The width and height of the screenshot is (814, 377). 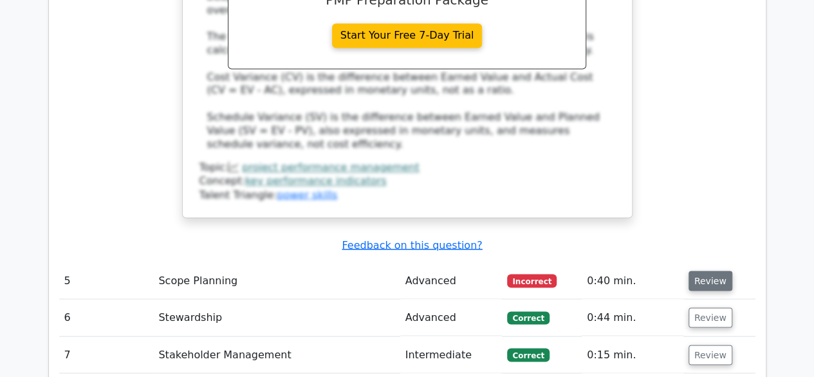 What do you see at coordinates (412, 244) in the screenshot?
I see `u: Feedback on this question?` at bounding box center [412, 244].